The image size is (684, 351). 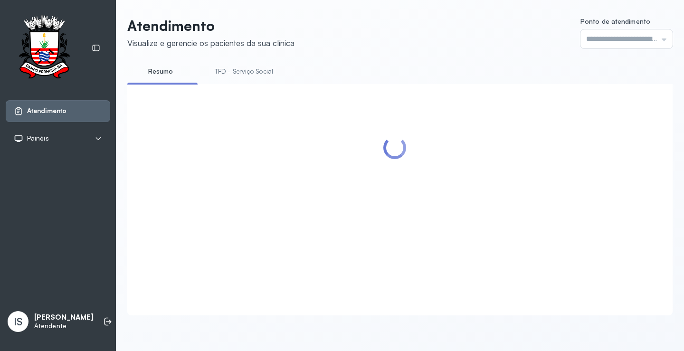 What do you see at coordinates (615, 21) in the screenshot?
I see `span: Ponto de atendimento` at bounding box center [615, 21].